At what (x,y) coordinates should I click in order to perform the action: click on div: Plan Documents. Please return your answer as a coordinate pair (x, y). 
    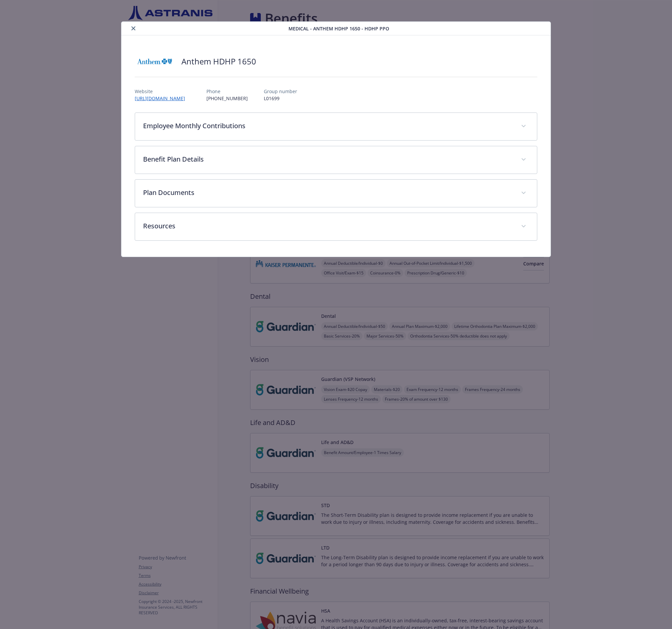
    Looking at the image, I should click on (336, 193).